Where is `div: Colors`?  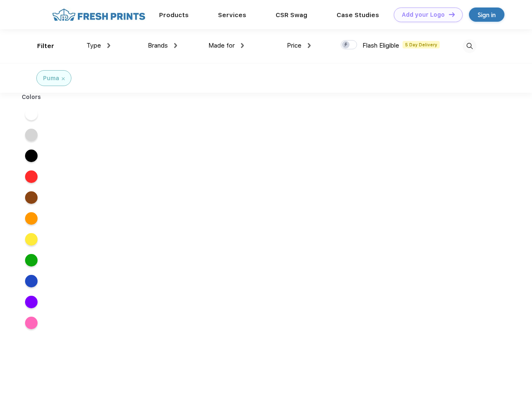
div: Colors is located at coordinates (31, 97).